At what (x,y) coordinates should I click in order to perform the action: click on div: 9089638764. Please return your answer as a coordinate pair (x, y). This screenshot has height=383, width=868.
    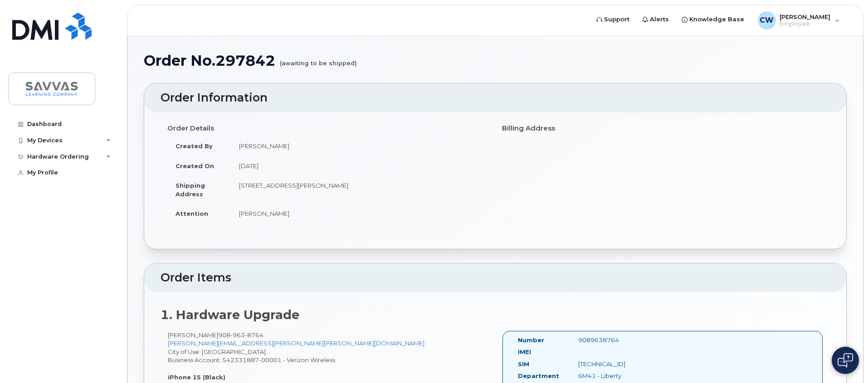
    Looking at the image, I should click on (614, 340).